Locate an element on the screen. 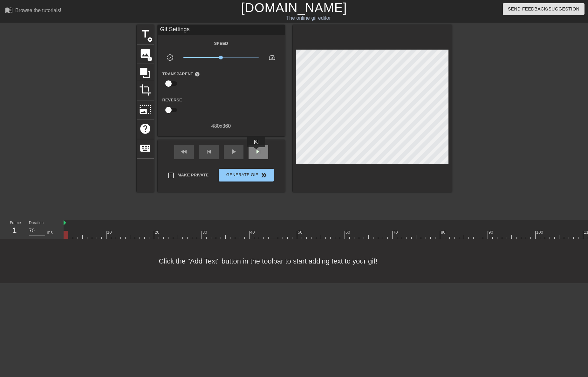  span: photo_size_select_large is located at coordinates (145, 110).